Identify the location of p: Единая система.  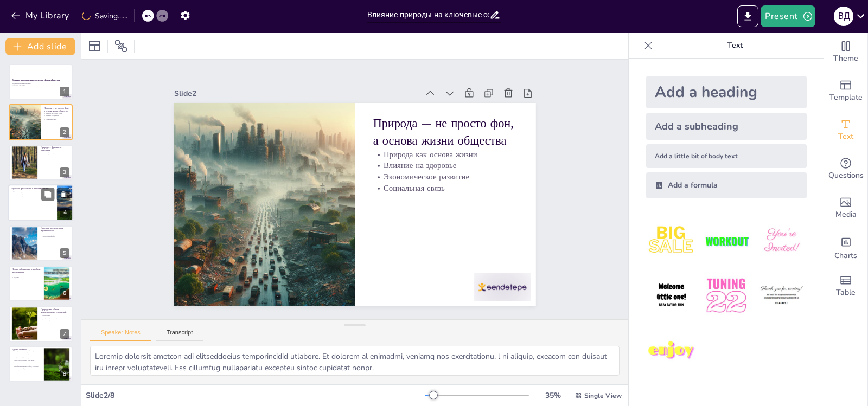
(26, 349).